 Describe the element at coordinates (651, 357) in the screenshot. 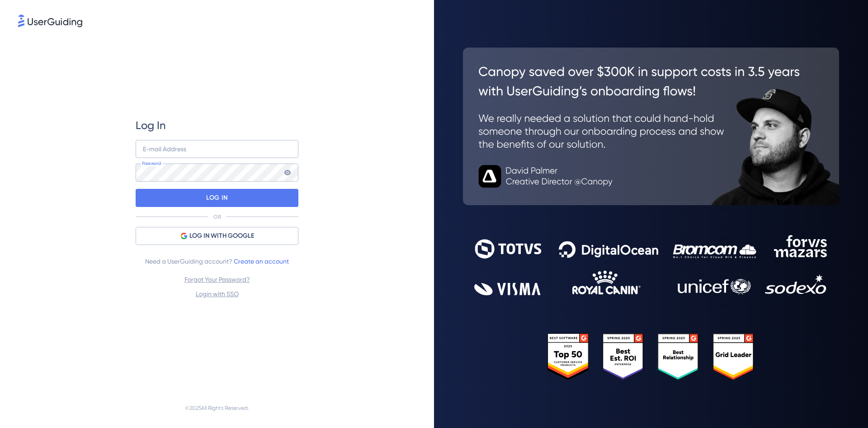

I see `img: 25303e33045975176eb484905ab012ff.svg` at that location.